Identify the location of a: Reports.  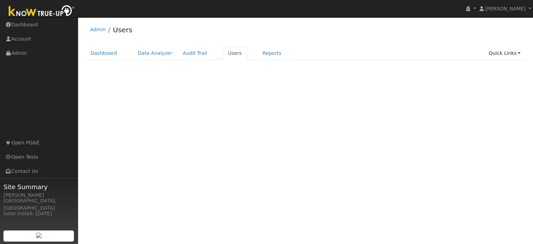
(272, 53).